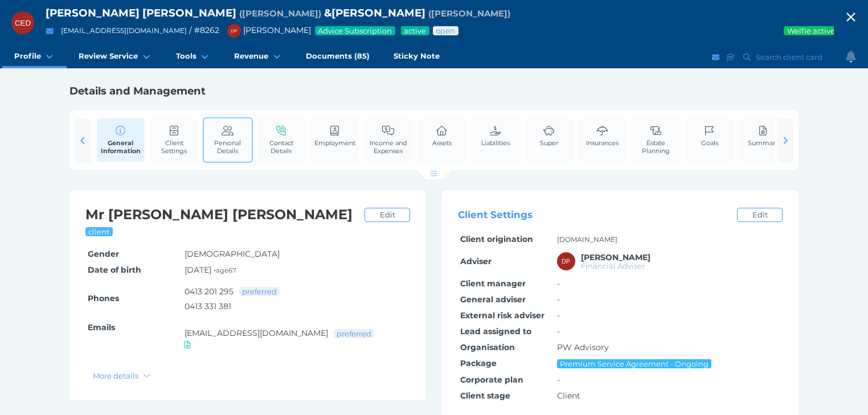 This screenshot has width=868, height=415. I want to click on span: Client stage, so click(486, 396).